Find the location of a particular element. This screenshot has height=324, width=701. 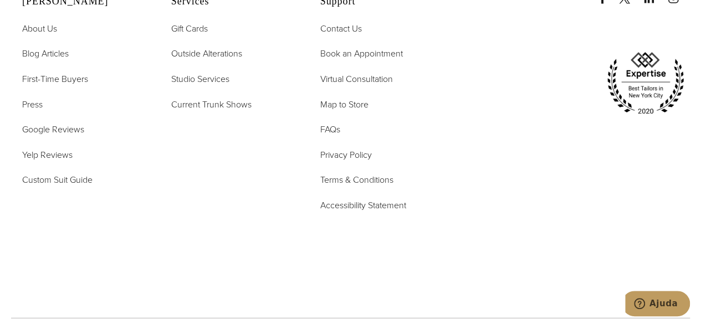

a: Outside Alterations is located at coordinates (207, 54).